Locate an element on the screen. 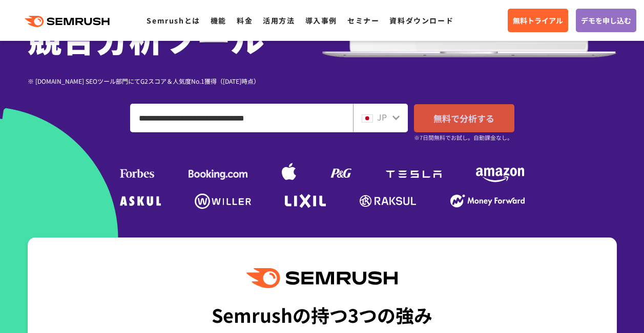 This screenshot has width=644, height=333. input: ドメイン、キーワードまたはURLを入力してください is located at coordinates (241, 119).